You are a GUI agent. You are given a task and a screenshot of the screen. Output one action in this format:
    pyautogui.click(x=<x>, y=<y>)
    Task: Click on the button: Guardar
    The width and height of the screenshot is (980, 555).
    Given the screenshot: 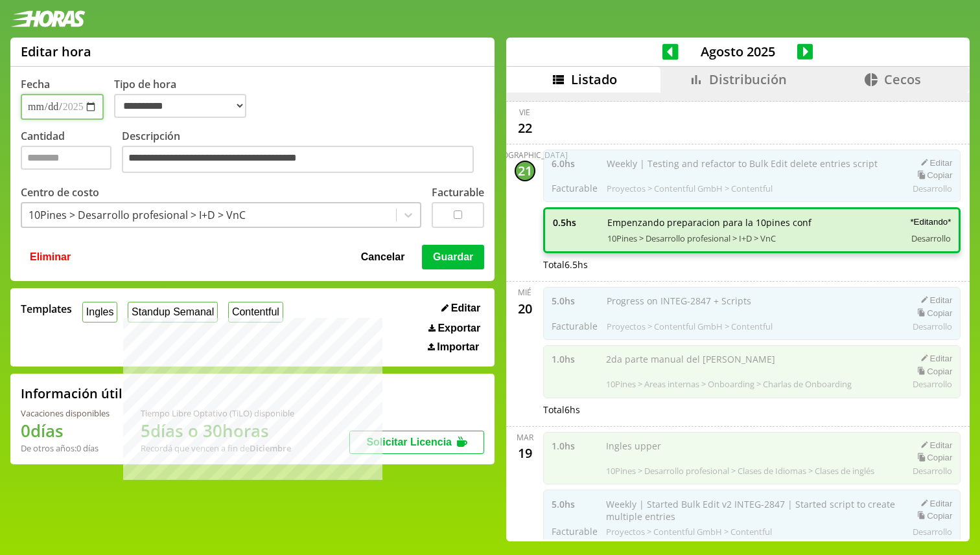 What is the action you would take?
    pyautogui.click(x=453, y=258)
    